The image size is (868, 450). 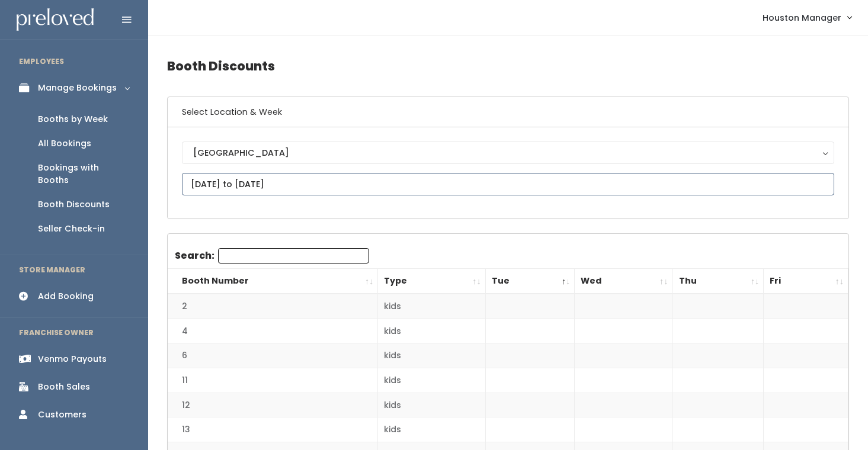 I want to click on div: Customers, so click(x=62, y=414).